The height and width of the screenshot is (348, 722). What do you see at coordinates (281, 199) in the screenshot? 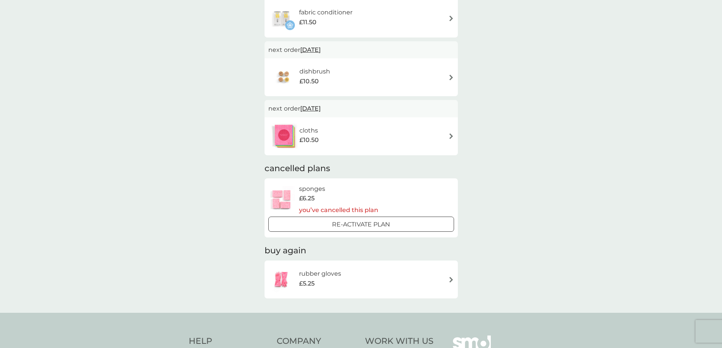
I see `img: sponges` at bounding box center [281, 199].